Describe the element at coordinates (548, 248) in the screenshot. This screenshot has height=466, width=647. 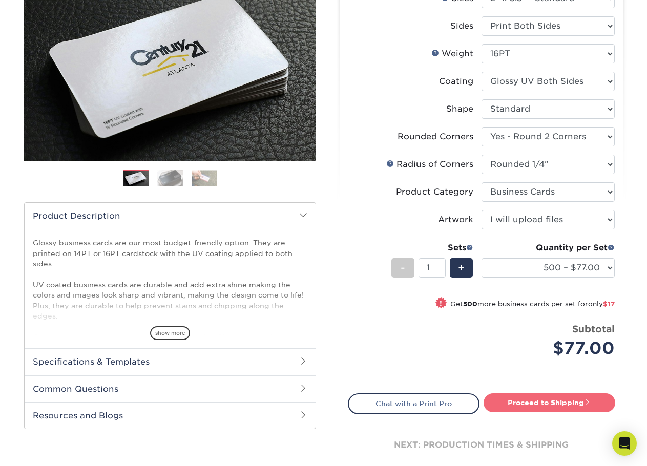
I see `div: Quantity per Set` at that location.